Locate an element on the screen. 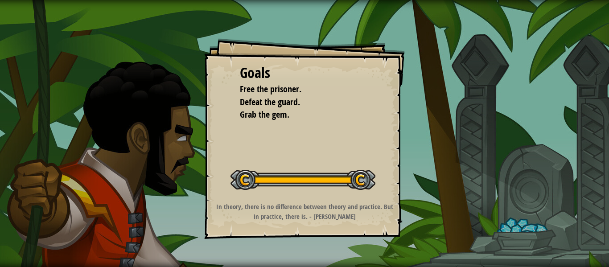 Image resolution: width=609 pixels, height=267 pixels. li: Defeat the guard. is located at coordinates (298, 102).